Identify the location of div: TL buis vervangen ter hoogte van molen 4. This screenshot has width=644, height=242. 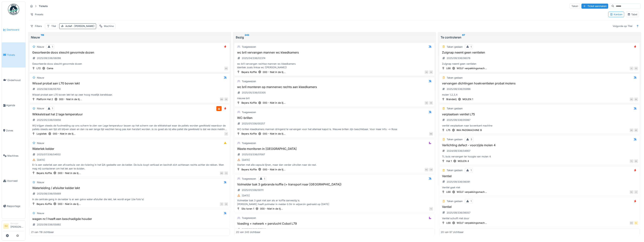
(539, 157).